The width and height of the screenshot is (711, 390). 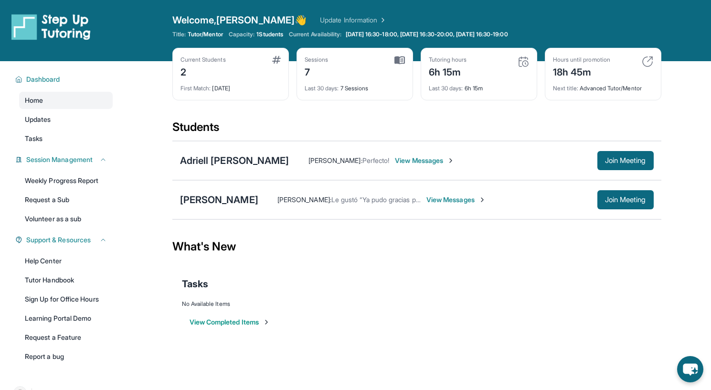 I want to click on a: Volunteer as a sub, so click(x=66, y=219).